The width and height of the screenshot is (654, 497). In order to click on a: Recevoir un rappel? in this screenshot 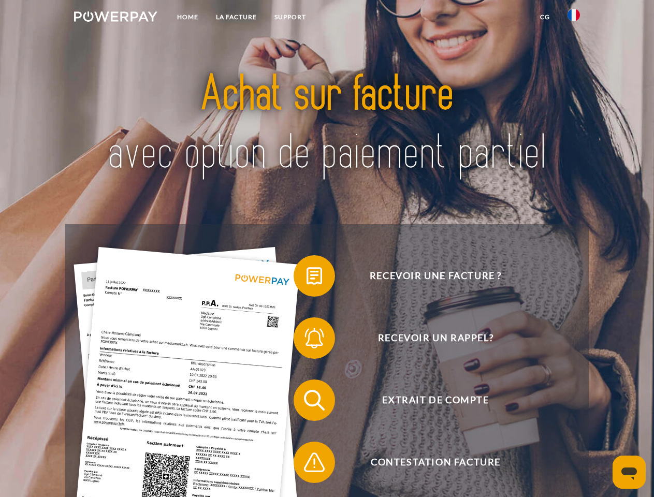, I will do `click(428, 338)`.